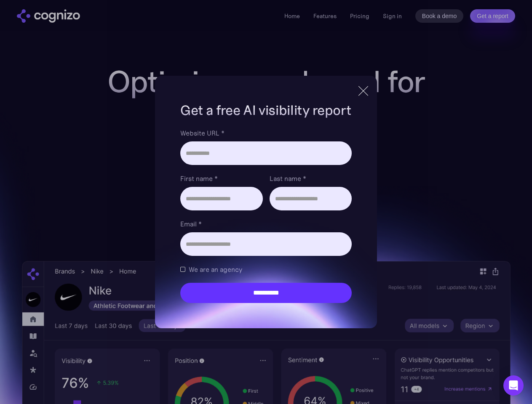 The height and width of the screenshot is (404, 532). I want to click on label: Email *, so click(266, 224).